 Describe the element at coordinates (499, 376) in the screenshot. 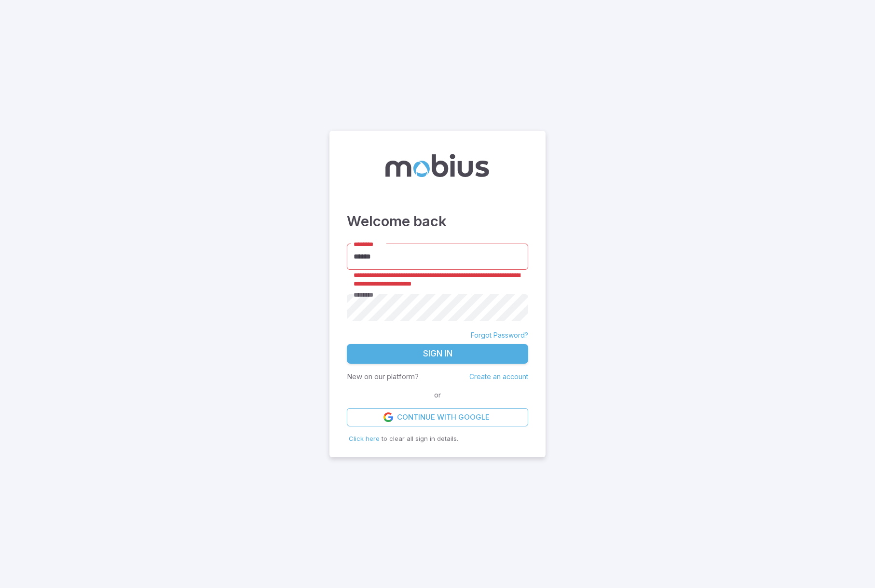

I see `a: Create an account` at that location.